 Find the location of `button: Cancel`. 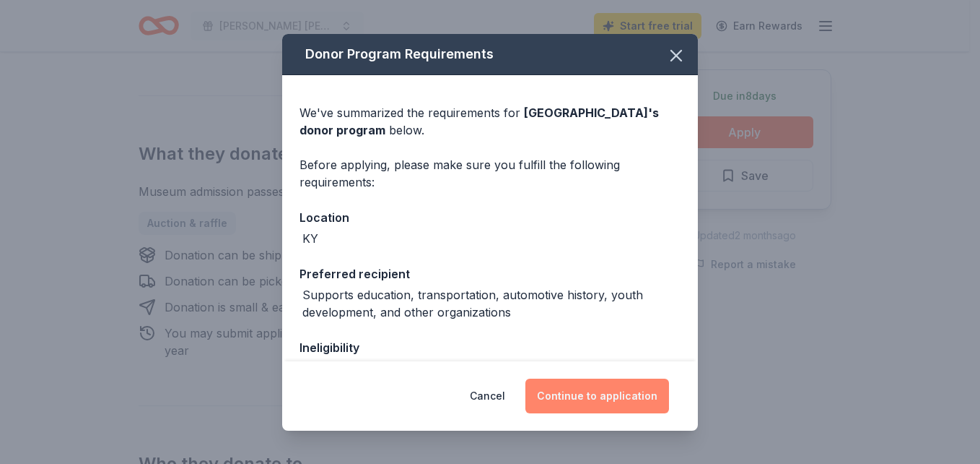

button: Cancel is located at coordinates (487, 396).